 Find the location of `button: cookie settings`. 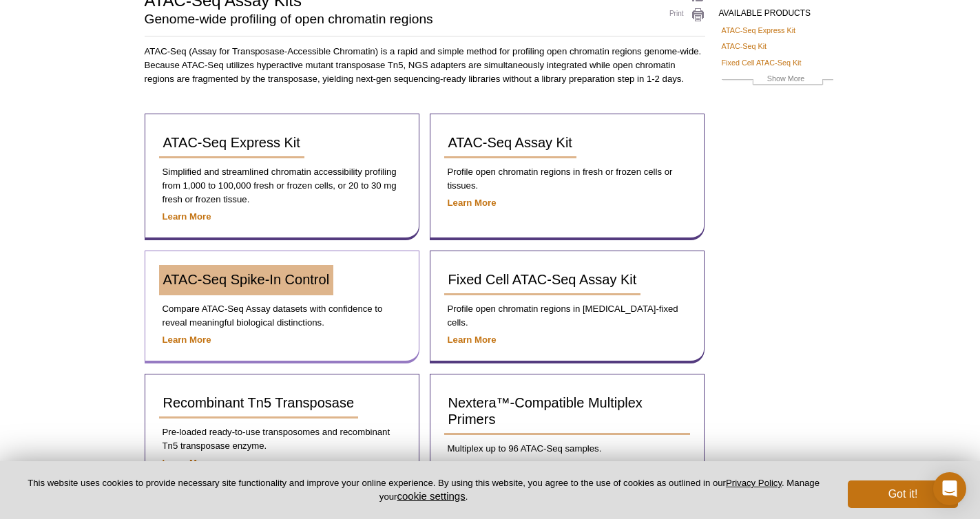

button: cookie settings is located at coordinates (430, 496).